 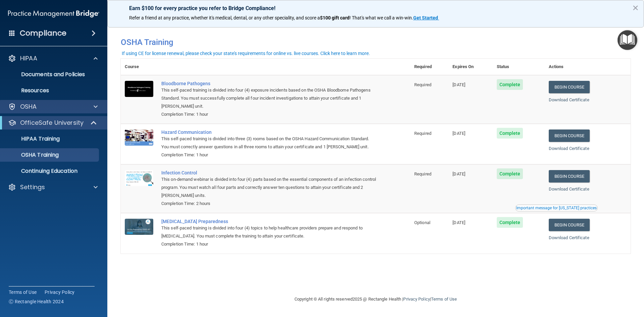 What do you see at coordinates (246, 53) in the screenshot?
I see `button: If using CE for license renewal, please check your state's requirements for online vs. live cours...` at bounding box center [246, 53].